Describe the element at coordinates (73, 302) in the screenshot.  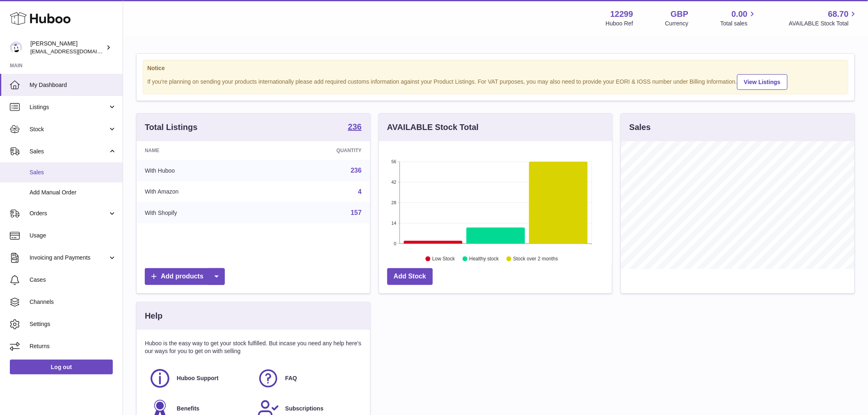
I see `span: Channels` at that location.